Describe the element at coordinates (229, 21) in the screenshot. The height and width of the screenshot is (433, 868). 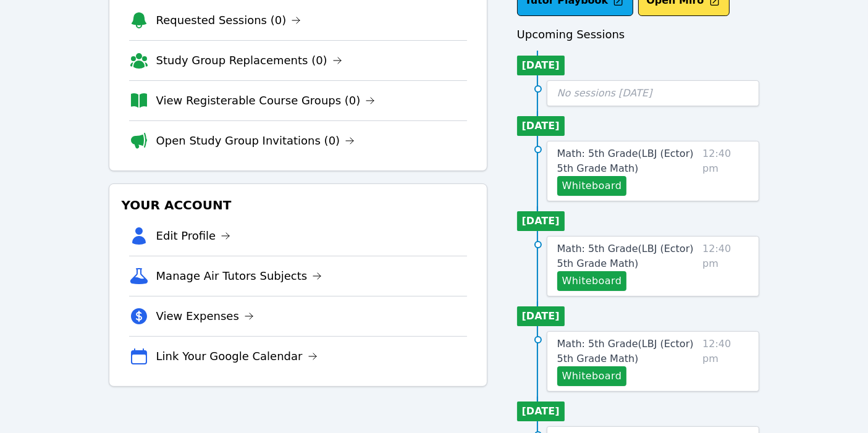
I see `a: Requested Sessions (0)` at that location.